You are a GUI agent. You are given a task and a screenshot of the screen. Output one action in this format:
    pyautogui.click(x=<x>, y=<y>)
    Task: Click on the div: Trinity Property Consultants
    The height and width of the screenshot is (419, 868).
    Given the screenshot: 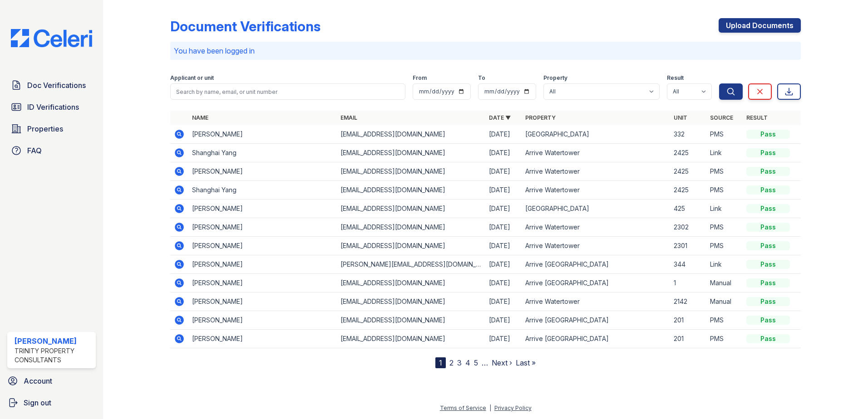 What is the action you would take?
    pyautogui.click(x=53, y=355)
    